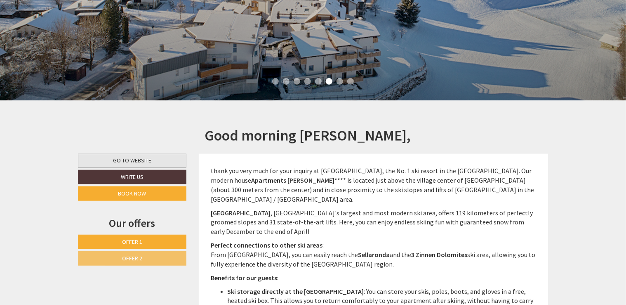  I want to click on div: Hello, how can we help you?, so click(51, 35).